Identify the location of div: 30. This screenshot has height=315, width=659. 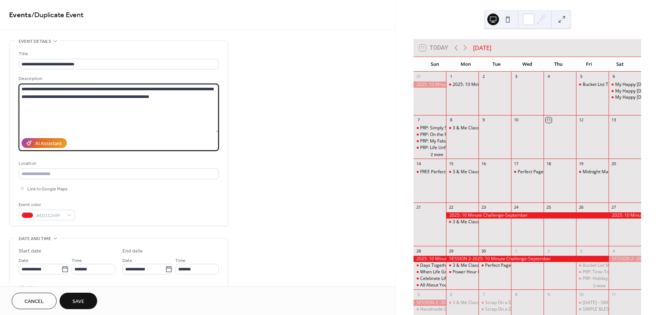
(483, 251).